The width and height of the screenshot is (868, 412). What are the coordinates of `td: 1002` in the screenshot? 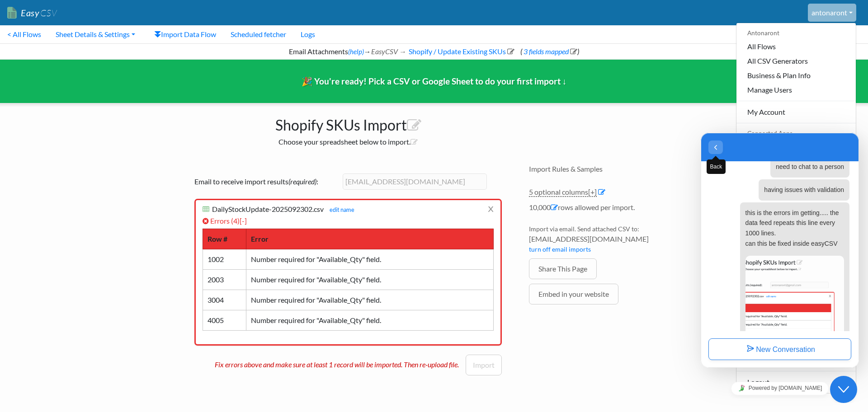 It's located at (225, 259).